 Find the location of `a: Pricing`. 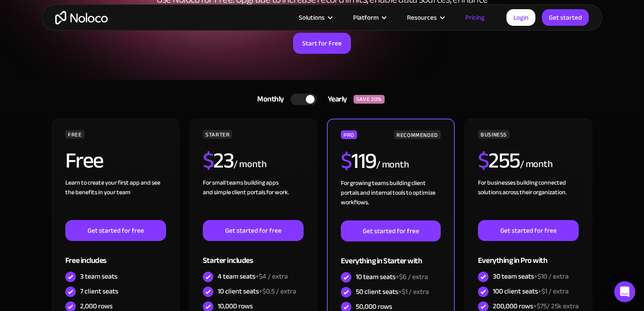

a: Pricing is located at coordinates (475, 17).